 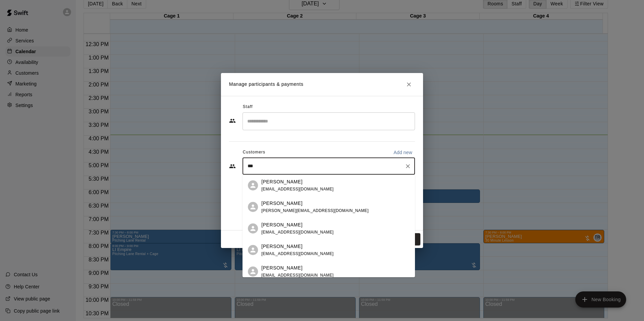 I want to click on div: Nathan Ocampo, so click(x=253, y=207).